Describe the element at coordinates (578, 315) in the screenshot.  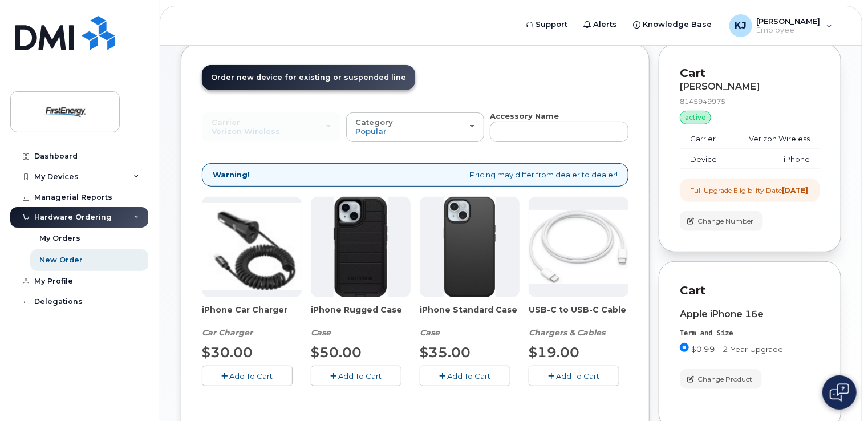
I see `span: USB-C to USB-C Cable` at that location.